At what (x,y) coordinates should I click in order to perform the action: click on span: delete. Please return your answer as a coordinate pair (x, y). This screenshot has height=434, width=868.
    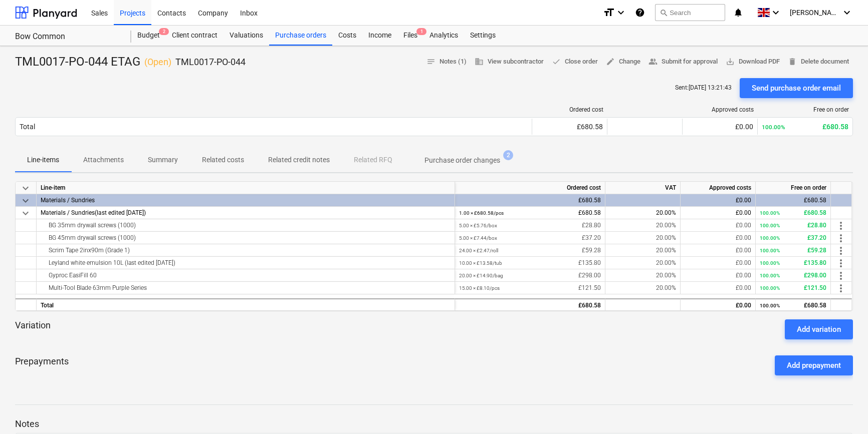
    Looking at the image, I should click on (792, 62).